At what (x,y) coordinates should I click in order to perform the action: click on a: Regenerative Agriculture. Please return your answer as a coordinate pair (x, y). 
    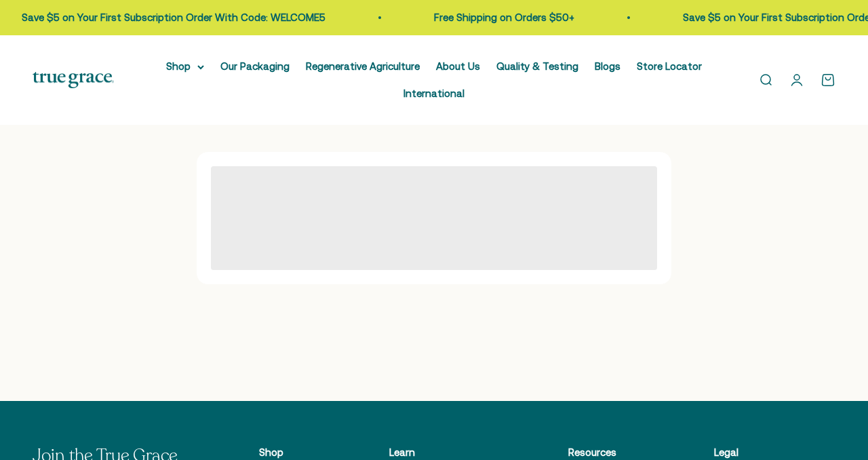
    Looking at the image, I should click on (363, 66).